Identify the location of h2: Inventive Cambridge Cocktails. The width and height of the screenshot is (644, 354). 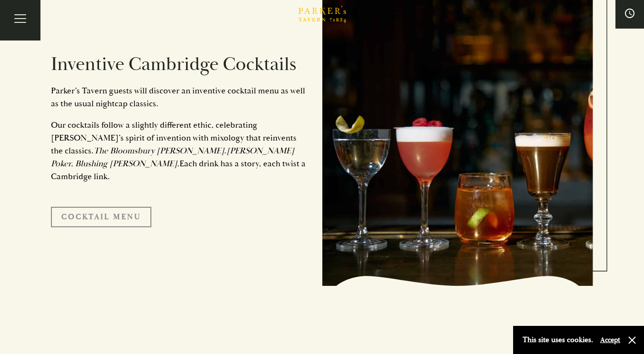
(180, 64).